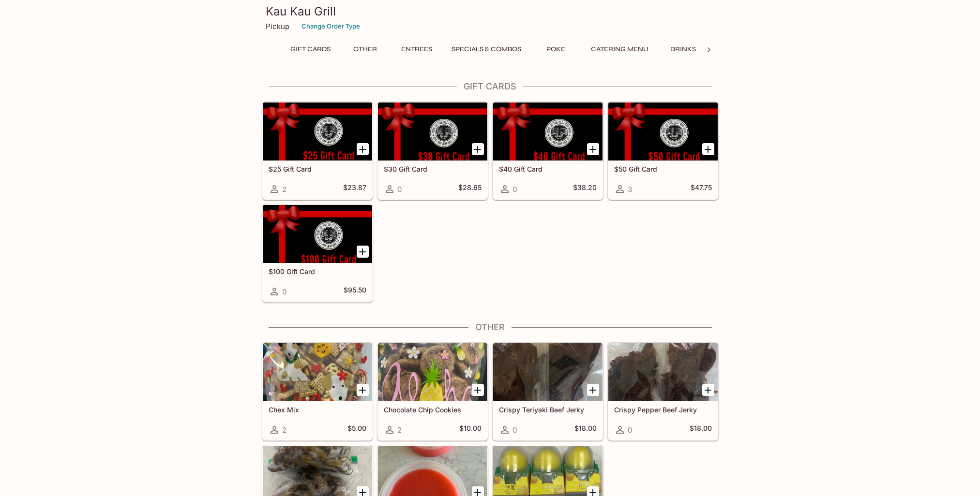 The height and width of the screenshot is (496, 980). What do you see at coordinates (432, 373) in the screenshot?
I see `div: Chocolate Chip Cookies` at bounding box center [432, 373].